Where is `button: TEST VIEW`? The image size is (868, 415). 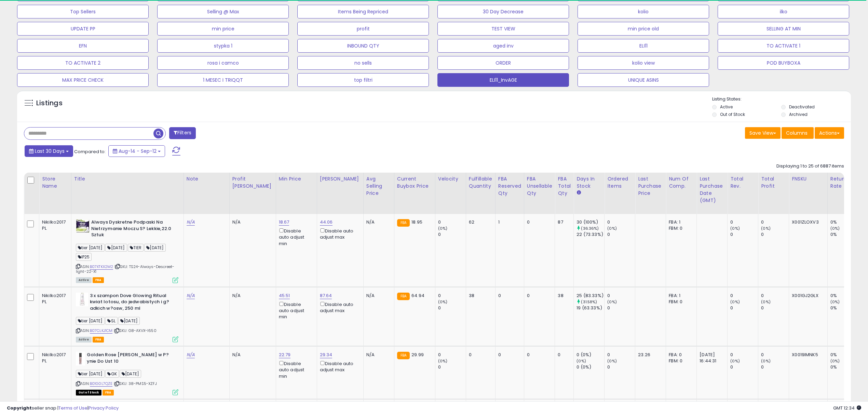
button: TEST VIEW is located at coordinates (503, 29).